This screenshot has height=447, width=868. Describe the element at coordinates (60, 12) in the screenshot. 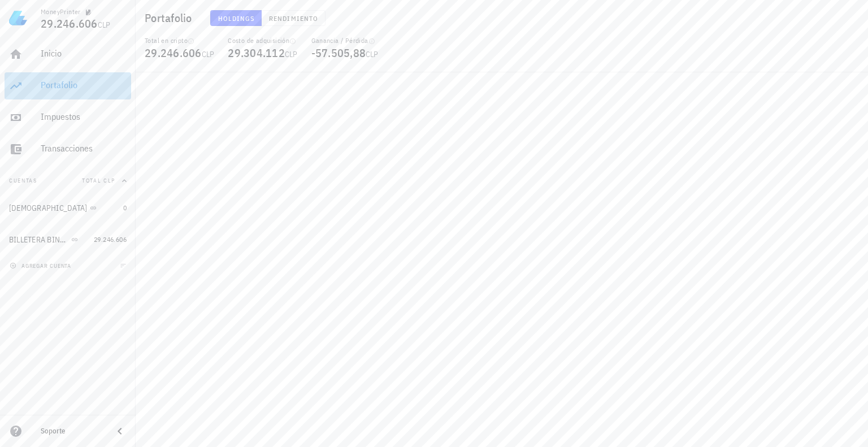

I see `div: MoneyPrinter` at that location.